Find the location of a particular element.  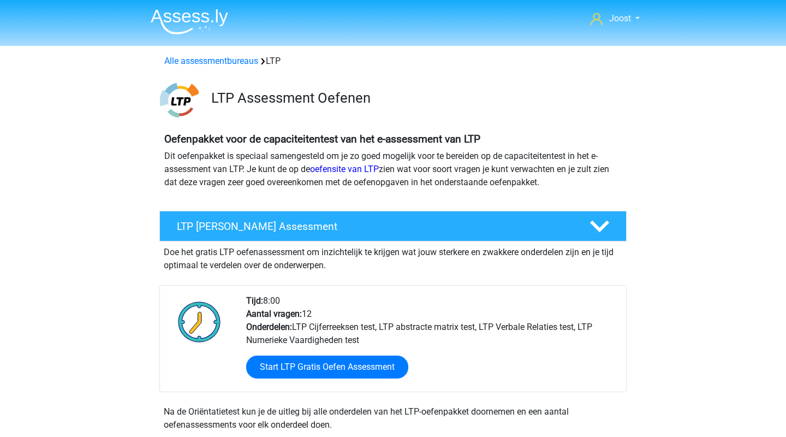

b: Onderdelen: is located at coordinates (269, 327).